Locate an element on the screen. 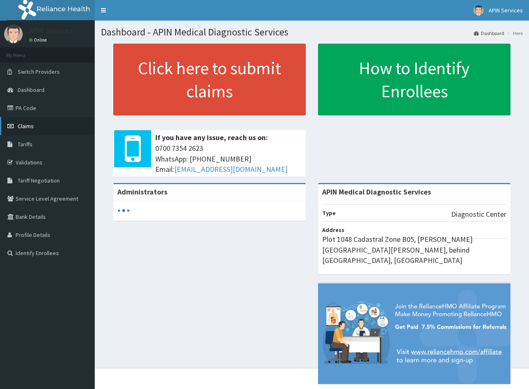  b: If you have any issue, reach us on: is located at coordinates (211, 137).